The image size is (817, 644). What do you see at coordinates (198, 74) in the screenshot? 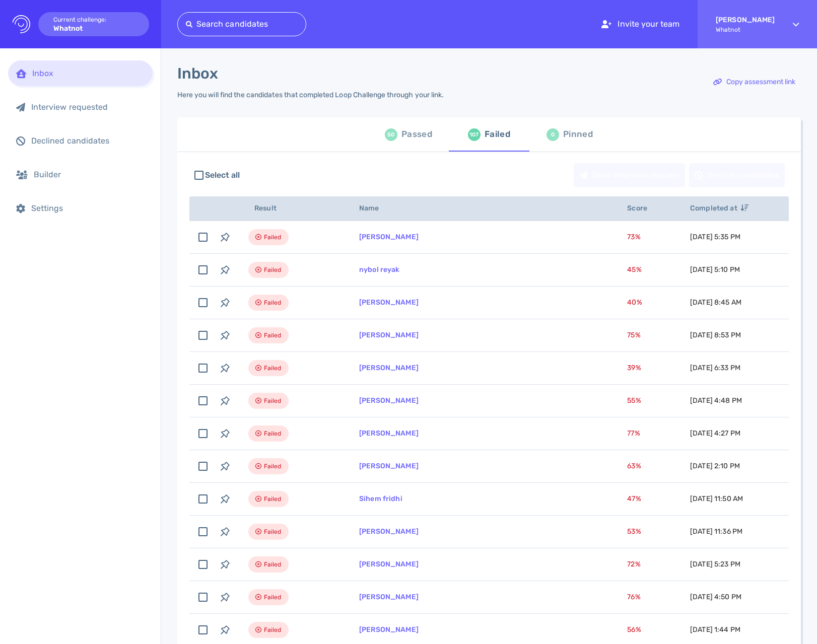
I see `h1: Inbox` at bounding box center [198, 74].